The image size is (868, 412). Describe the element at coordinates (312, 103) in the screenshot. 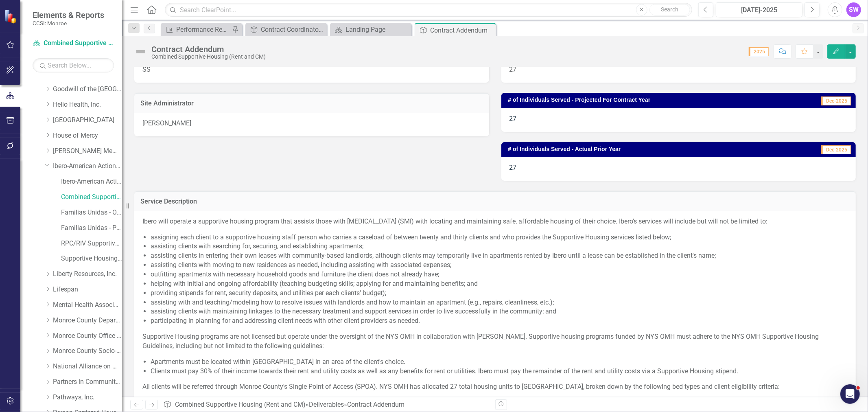

I see `h3: Site Administrator` at that location.